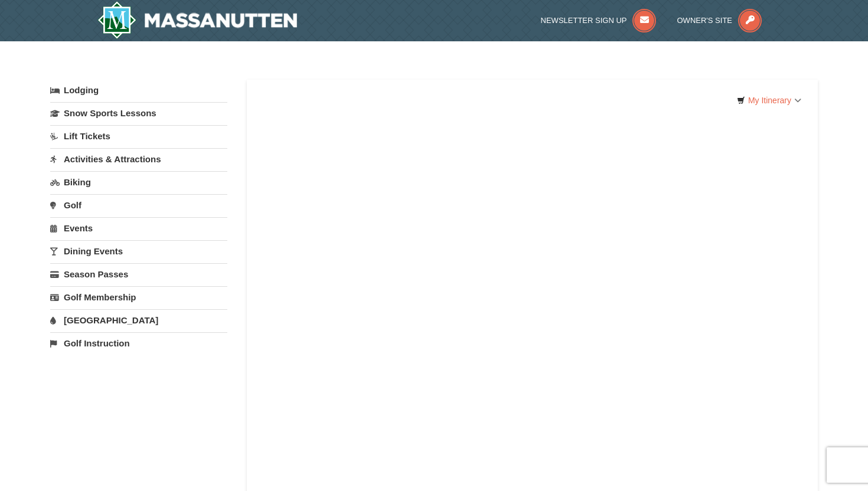 Image resolution: width=868 pixels, height=491 pixels. Describe the element at coordinates (138, 158) in the screenshot. I see `a: Activities & Attractions` at that location.